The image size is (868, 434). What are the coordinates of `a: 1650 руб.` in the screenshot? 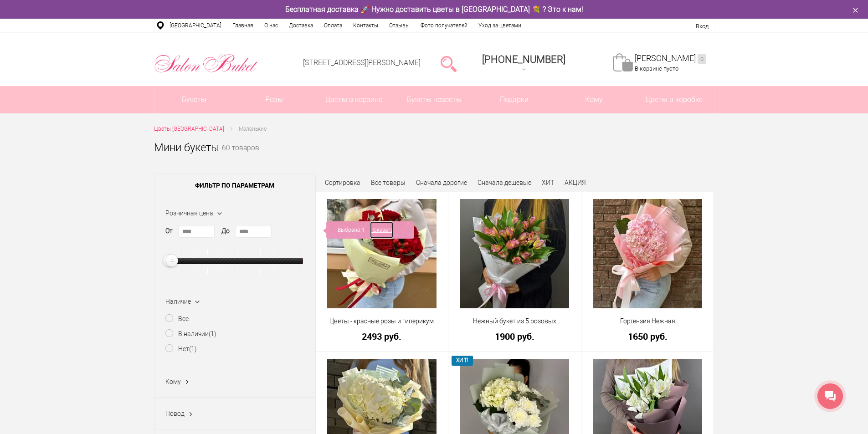 It's located at (648, 336).